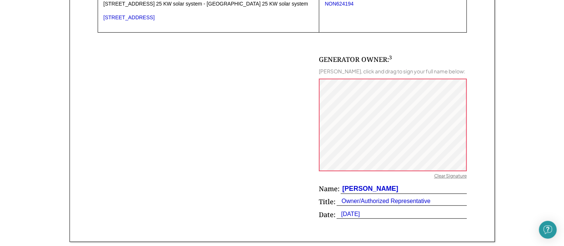  I want to click on div: Open Intercom Messenger, so click(548, 229).